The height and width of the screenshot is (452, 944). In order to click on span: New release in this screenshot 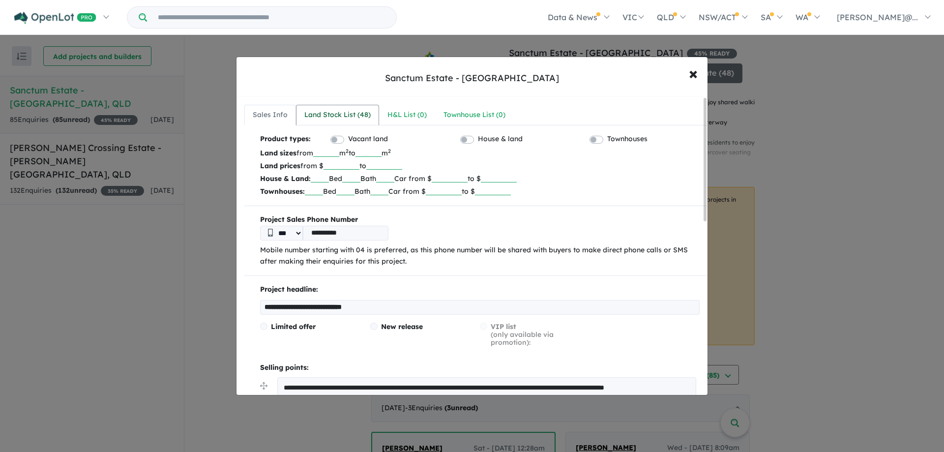, I will do `click(402, 327)`.